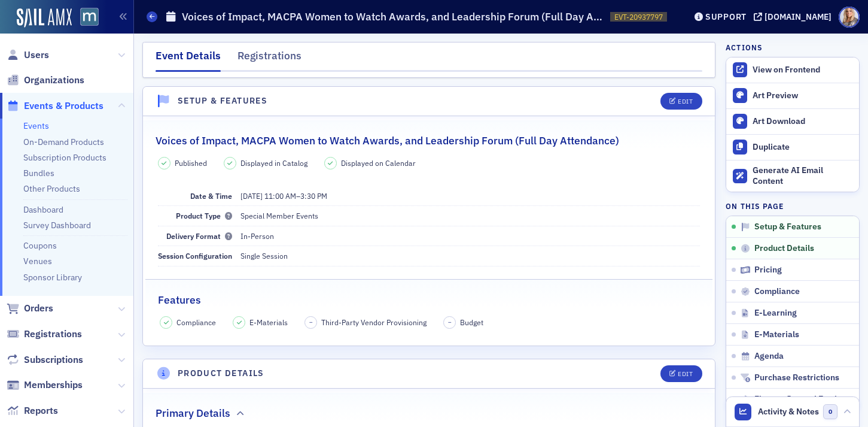  I want to click on h4: Setup & Features, so click(222, 101).